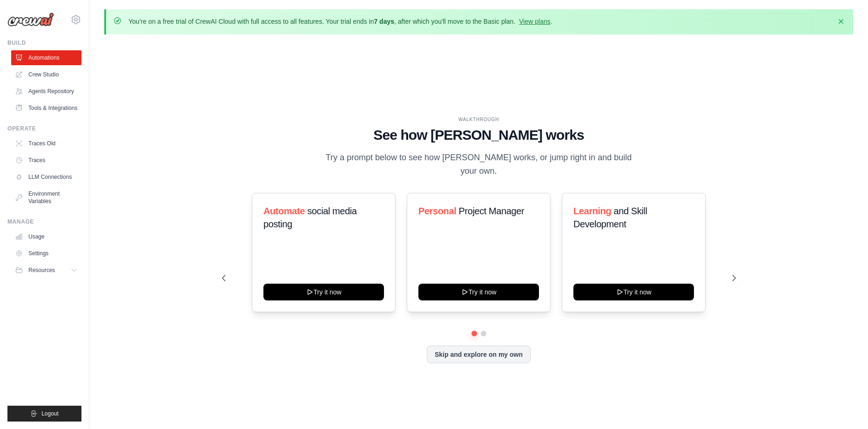  What do you see at coordinates (46, 75) in the screenshot?
I see `a: Crew Studio` at bounding box center [46, 75].